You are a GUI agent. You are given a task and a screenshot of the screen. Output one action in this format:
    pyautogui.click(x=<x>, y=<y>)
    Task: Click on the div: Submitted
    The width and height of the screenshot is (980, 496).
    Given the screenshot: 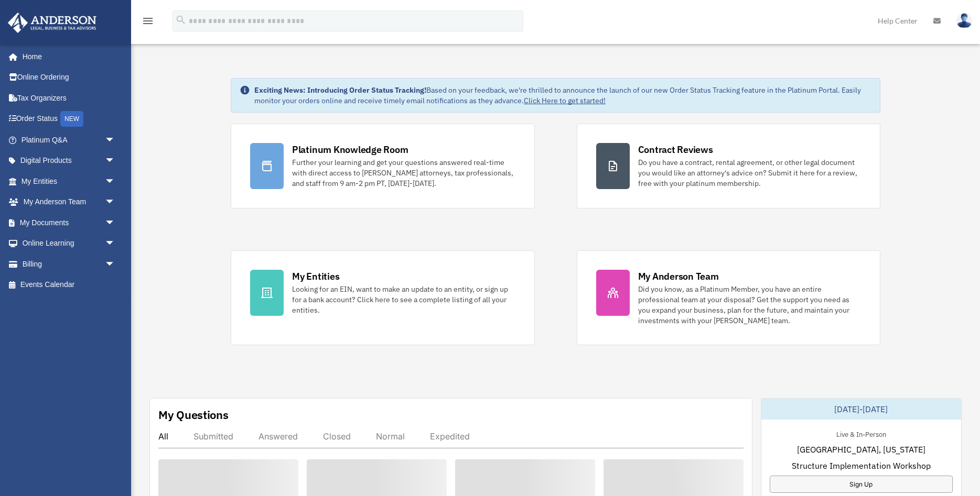 What is the action you would take?
    pyautogui.click(x=214, y=437)
    